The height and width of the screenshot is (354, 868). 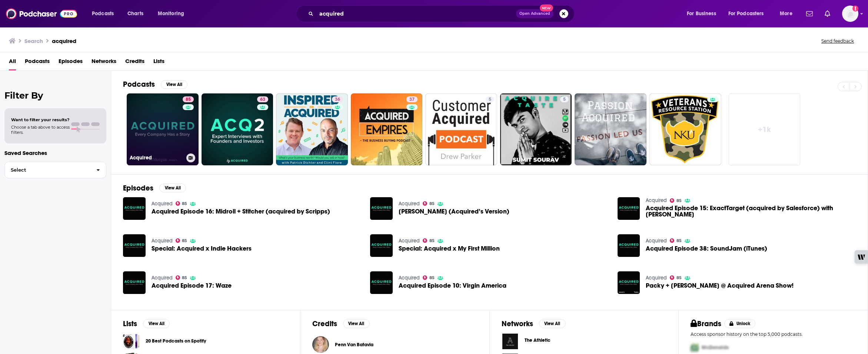 I want to click on span: Choose a tab above to access filters., so click(x=40, y=129).